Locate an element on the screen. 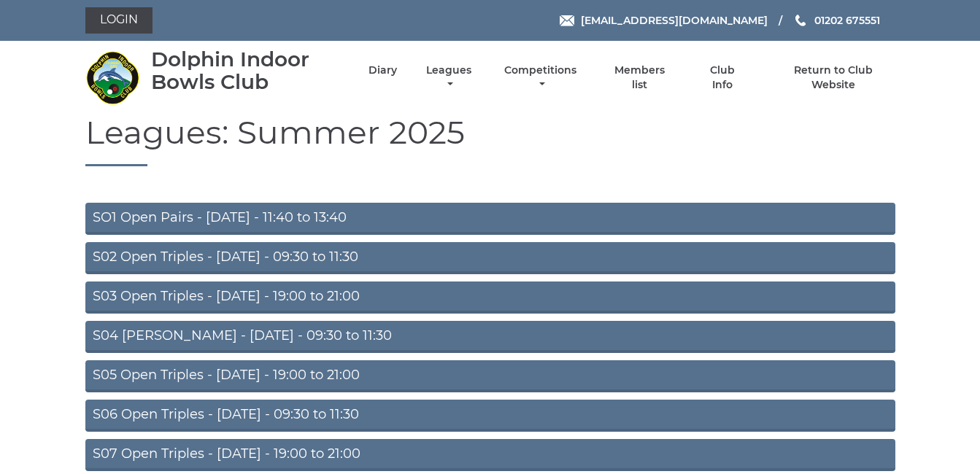 The image size is (980, 474). img: Dolphin Indoor Bowls Club is located at coordinates (112, 77).